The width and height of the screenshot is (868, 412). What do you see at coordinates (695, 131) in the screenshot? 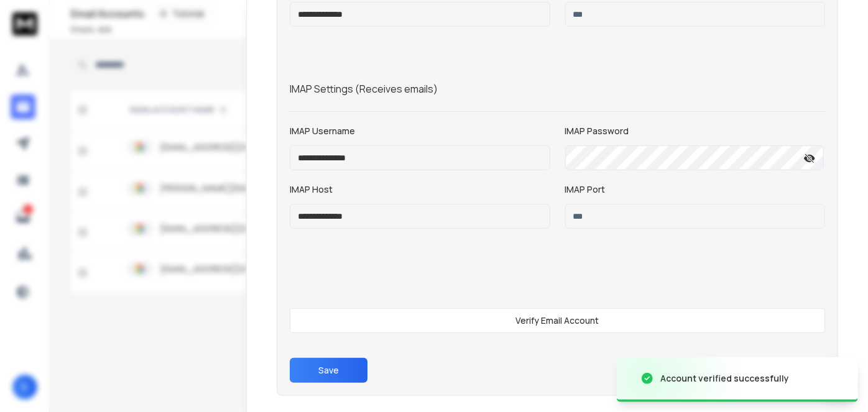
I see `label: IMAP Password` at bounding box center [695, 131].